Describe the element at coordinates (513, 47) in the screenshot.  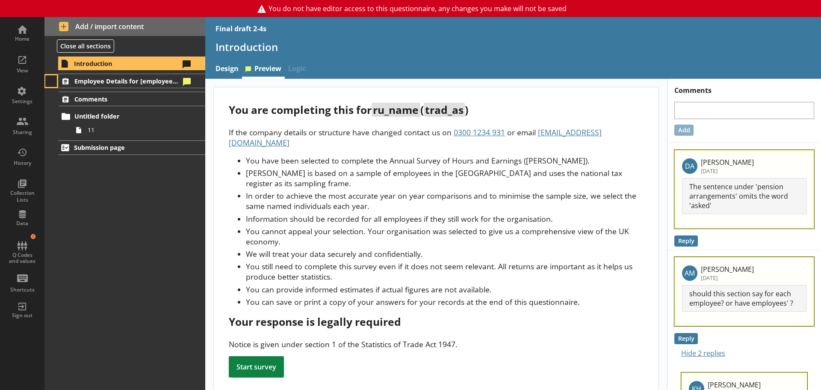
I see `h1: Introduction` at that location.